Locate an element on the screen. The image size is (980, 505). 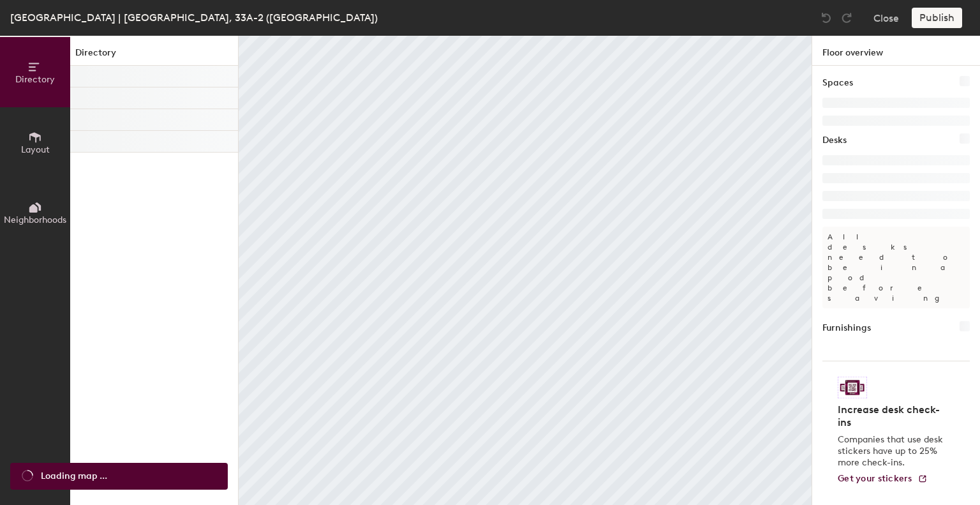
h1: Directory is located at coordinates (154, 56).